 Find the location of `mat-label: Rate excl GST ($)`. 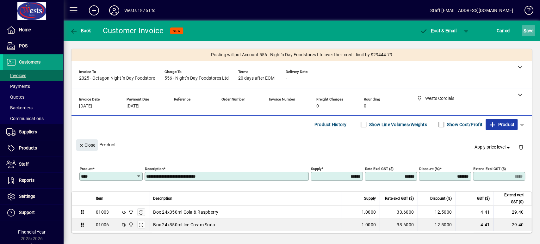

mat-label: Rate excl GST ($) is located at coordinates (379, 169).